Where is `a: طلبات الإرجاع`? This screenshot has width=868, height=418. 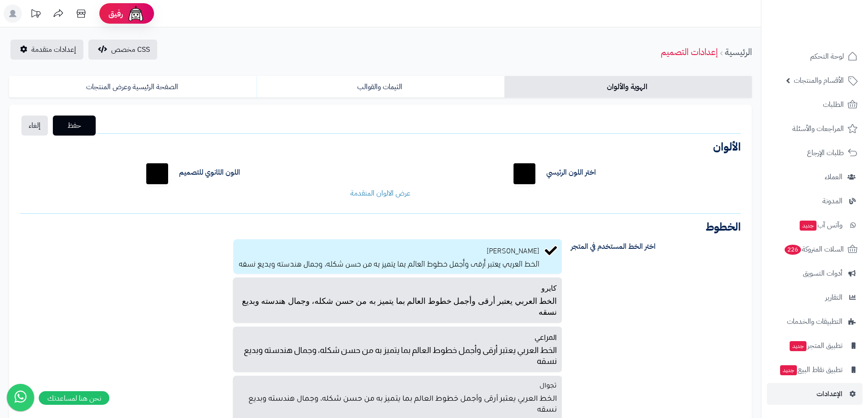 a: طلبات الإرجاع is located at coordinates (815, 153).